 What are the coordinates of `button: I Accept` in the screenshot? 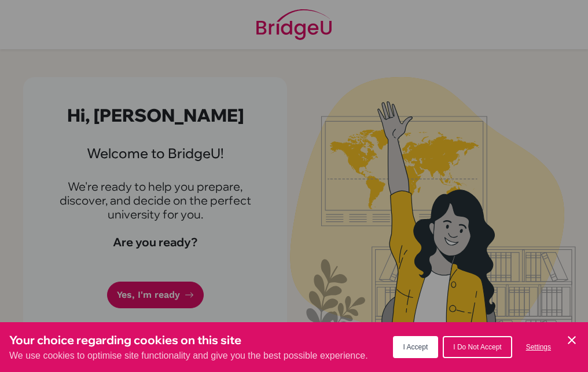 It's located at (416, 347).